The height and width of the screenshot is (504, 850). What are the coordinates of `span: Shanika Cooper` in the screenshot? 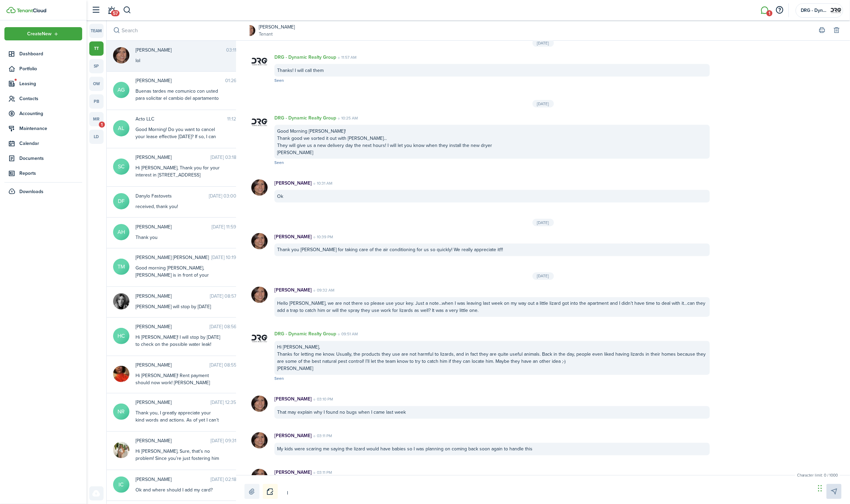 It's located at (173, 157).